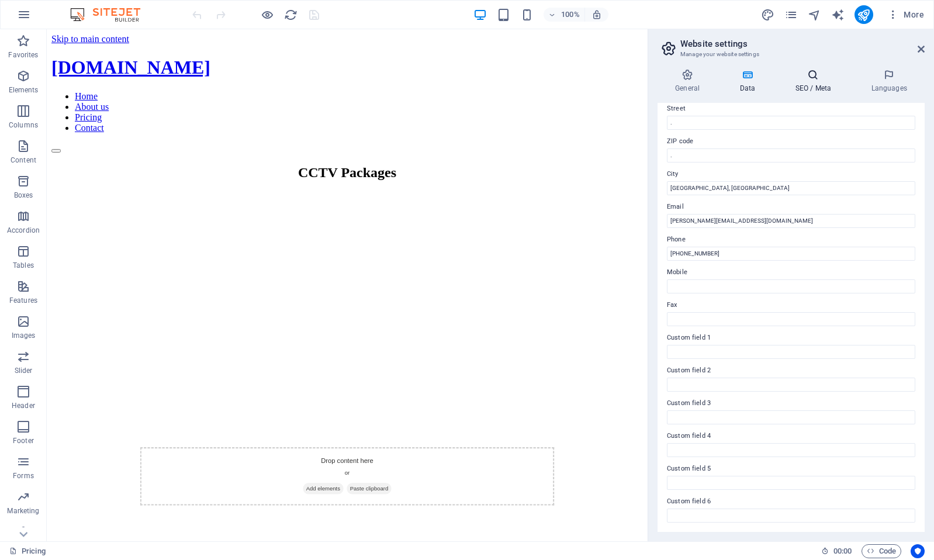 Image resolution: width=934 pixels, height=560 pixels. Describe the element at coordinates (24, 476) in the screenshot. I see `p: Forms` at that location.